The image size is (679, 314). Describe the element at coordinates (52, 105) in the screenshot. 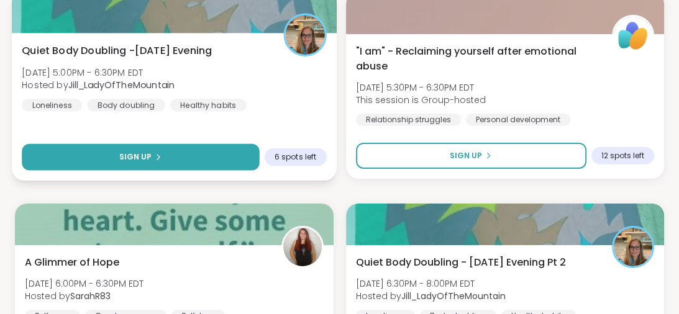

I see `div: Loneliness` at that location.